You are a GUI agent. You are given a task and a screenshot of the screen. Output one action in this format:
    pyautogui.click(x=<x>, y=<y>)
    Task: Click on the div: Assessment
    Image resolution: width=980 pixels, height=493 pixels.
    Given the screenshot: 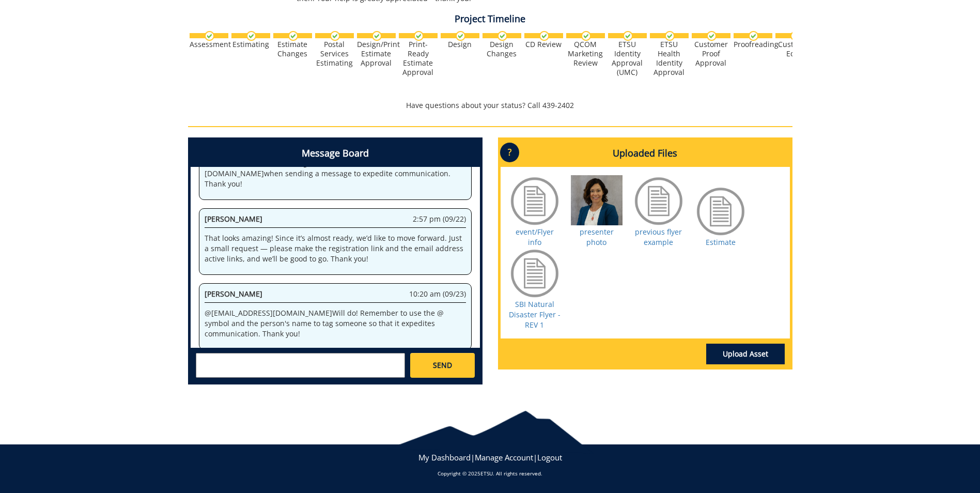 What is the action you would take?
    pyautogui.click(x=208, y=44)
    